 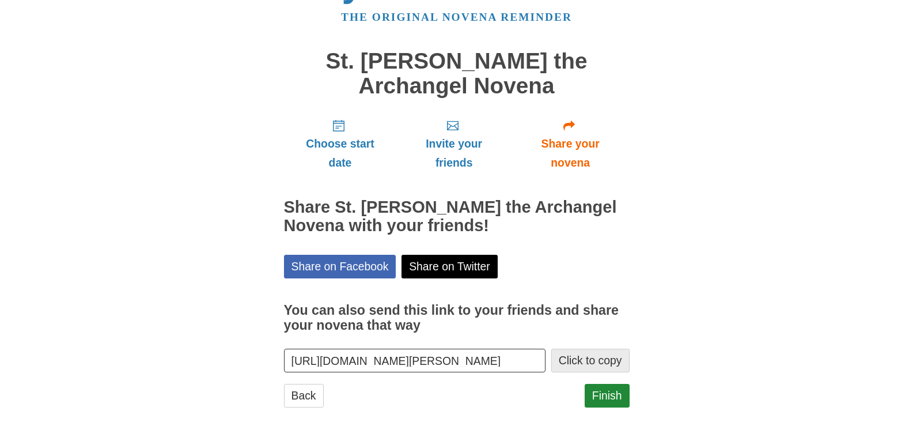 What do you see at coordinates (590, 360) in the screenshot?
I see `button: Click to copy` at bounding box center [590, 360].